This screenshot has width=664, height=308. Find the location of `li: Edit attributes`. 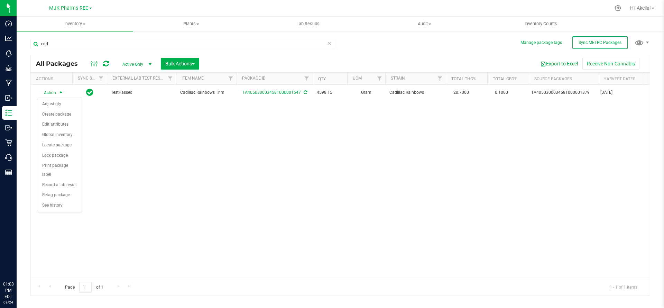

li: Edit attributes is located at coordinates (60, 124).